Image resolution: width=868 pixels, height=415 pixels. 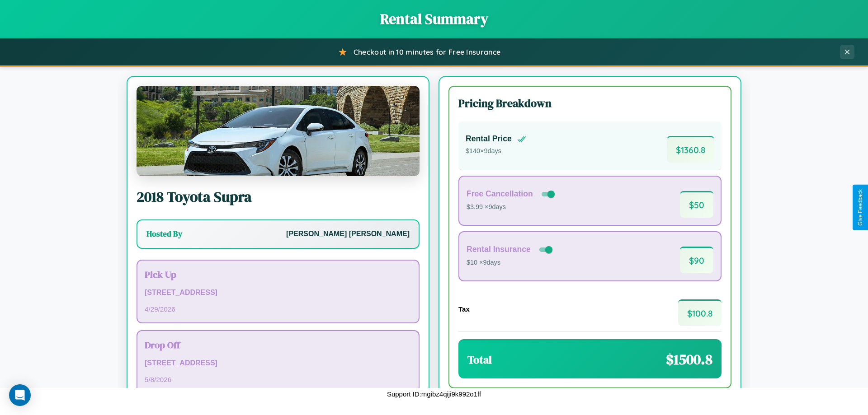 What do you see at coordinates (278, 344) in the screenshot?
I see `h3: Drop Off` at bounding box center [278, 344].